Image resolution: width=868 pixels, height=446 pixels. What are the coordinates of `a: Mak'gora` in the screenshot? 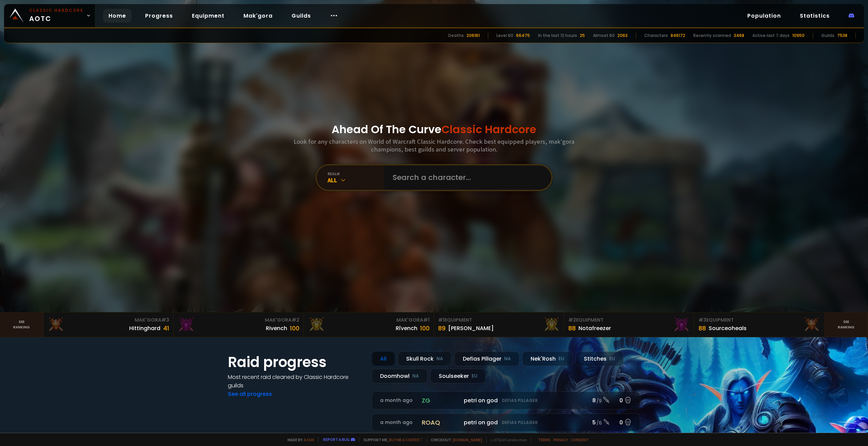 It's located at (258, 16).